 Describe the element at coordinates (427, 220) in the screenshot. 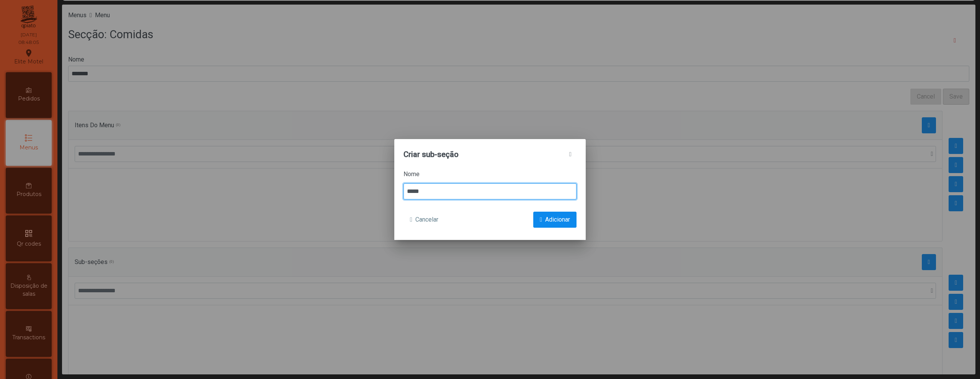

I see `span: Cancelar` at that location.